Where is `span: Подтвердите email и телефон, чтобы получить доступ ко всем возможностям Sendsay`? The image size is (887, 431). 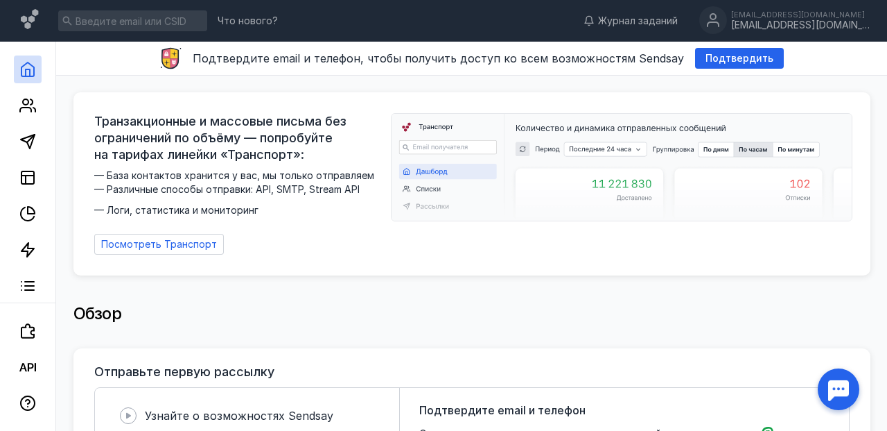
span: Подтвердите email и телефон, чтобы получить доступ ко всем возможностям Sendsay is located at coordinates (438, 58).